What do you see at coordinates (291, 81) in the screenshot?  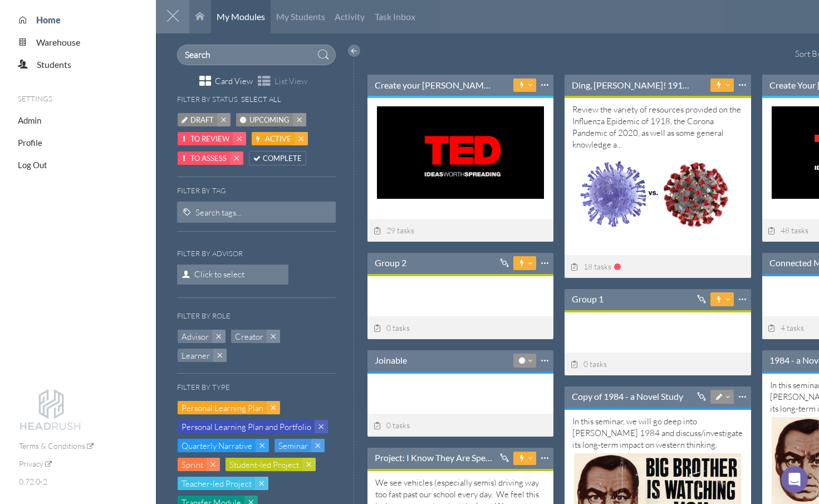 I see `span: List View` at bounding box center [291, 81].